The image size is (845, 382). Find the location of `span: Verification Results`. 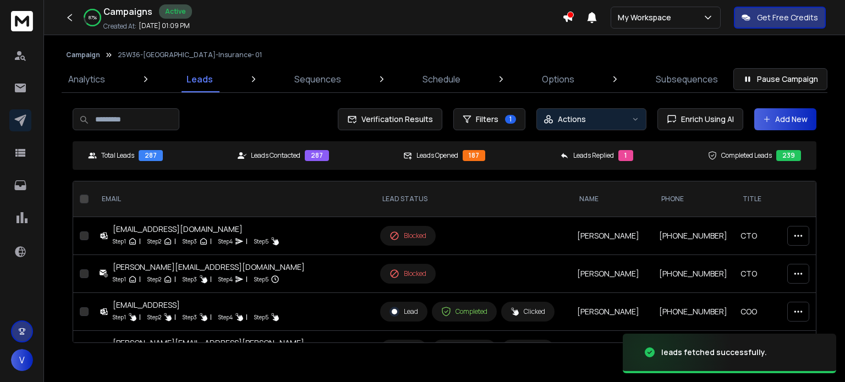

span: Verification Results is located at coordinates (395, 119).